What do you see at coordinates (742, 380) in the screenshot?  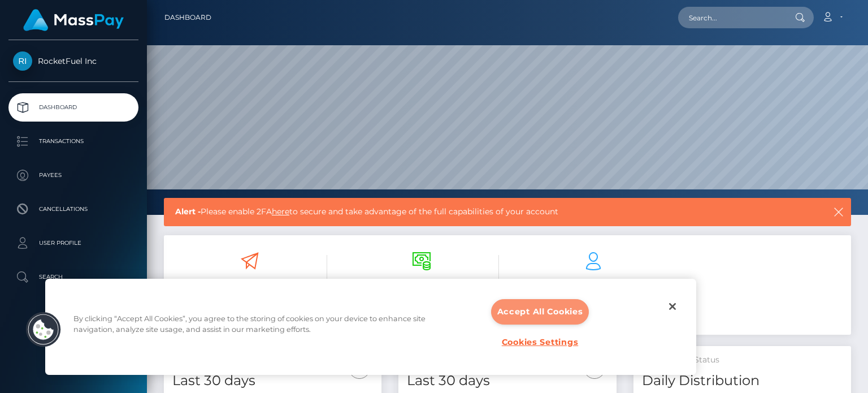 I see `h4: Daily Distribution` at bounding box center [742, 380].